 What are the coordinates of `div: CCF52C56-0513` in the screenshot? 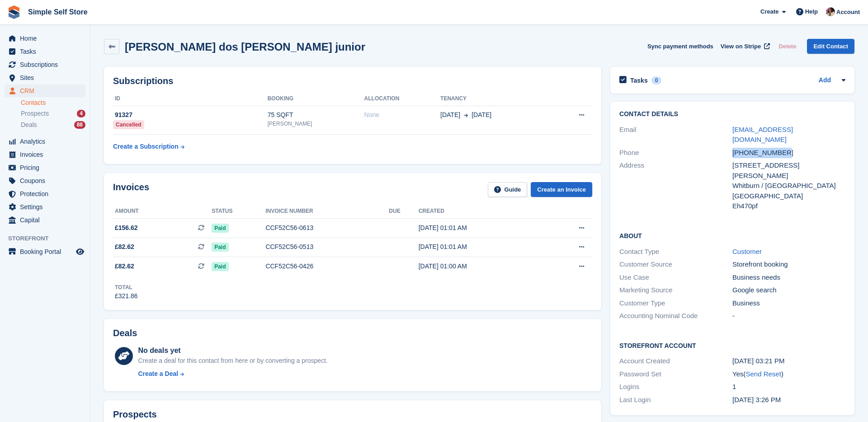 It's located at (326, 247).